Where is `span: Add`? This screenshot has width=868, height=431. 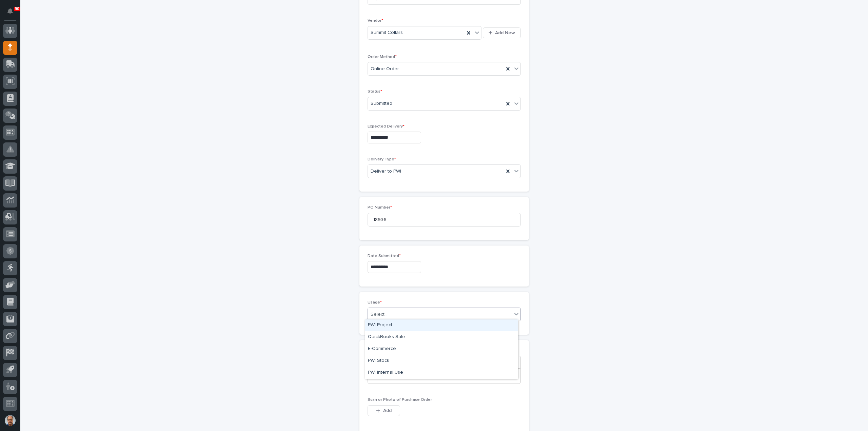 span: Add is located at coordinates (387, 411).